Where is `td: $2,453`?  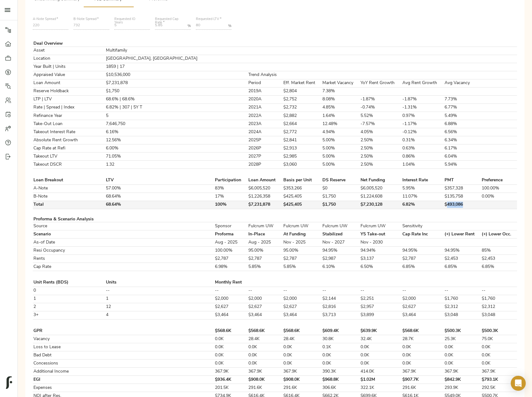 td: $2,453 is located at coordinates (462, 259).